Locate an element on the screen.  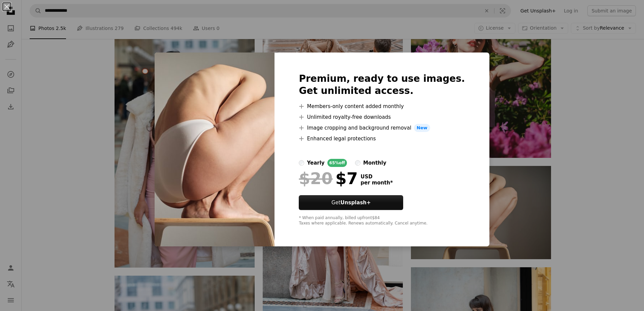
div: monthly is located at coordinates (374, 163).